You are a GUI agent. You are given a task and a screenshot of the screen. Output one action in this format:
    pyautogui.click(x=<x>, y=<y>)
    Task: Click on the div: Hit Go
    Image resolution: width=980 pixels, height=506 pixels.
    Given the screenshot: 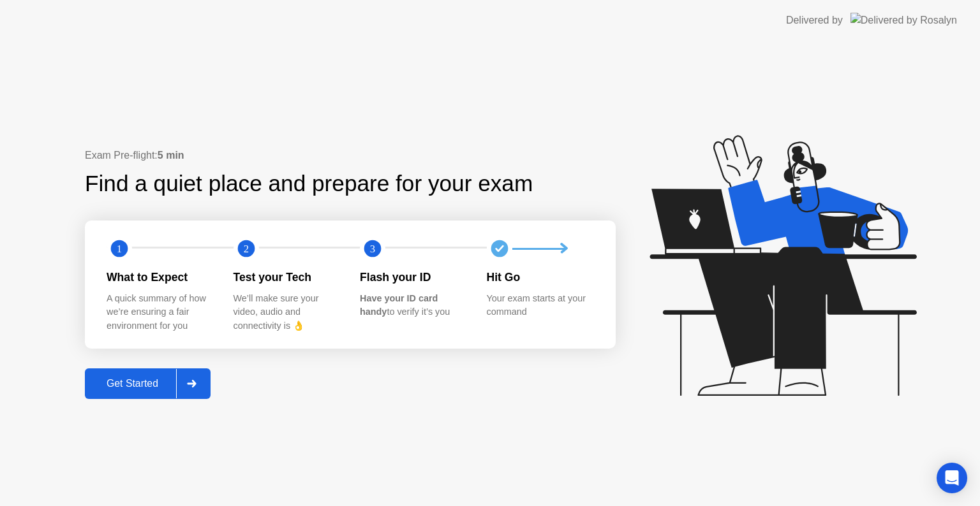 What is the action you would take?
    pyautogui.click(x=540, y=277)
    